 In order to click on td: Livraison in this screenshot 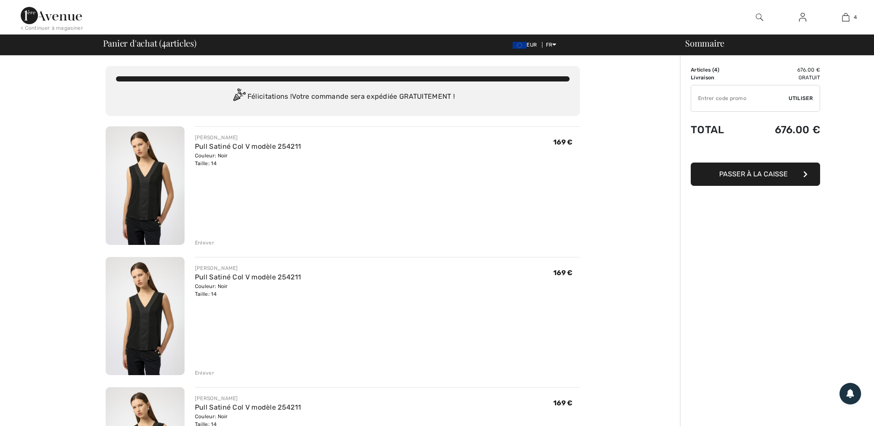, I will do `click(718, 78)`.